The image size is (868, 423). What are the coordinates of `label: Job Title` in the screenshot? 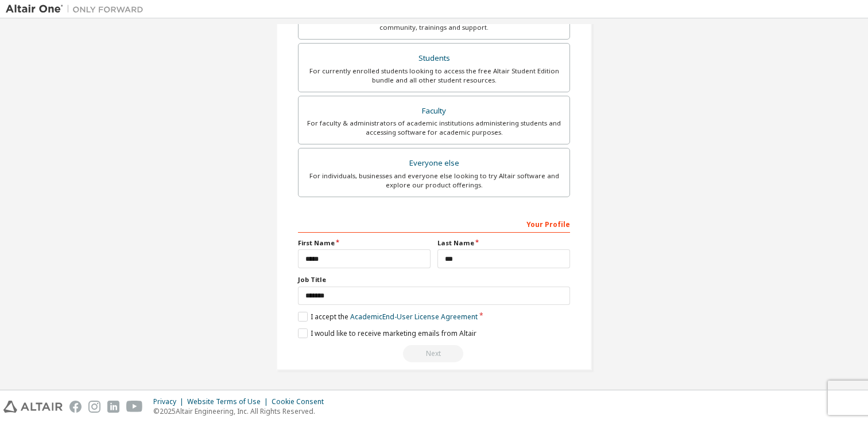 It's located at (434, 280).